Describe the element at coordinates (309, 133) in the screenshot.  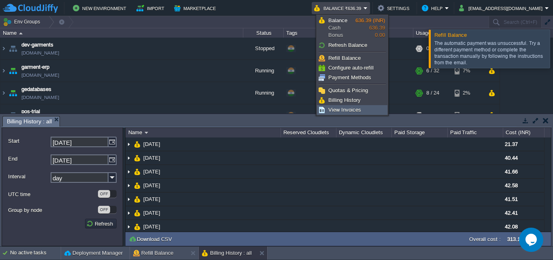
I see `div: Reserved Cloudlets` at that location.